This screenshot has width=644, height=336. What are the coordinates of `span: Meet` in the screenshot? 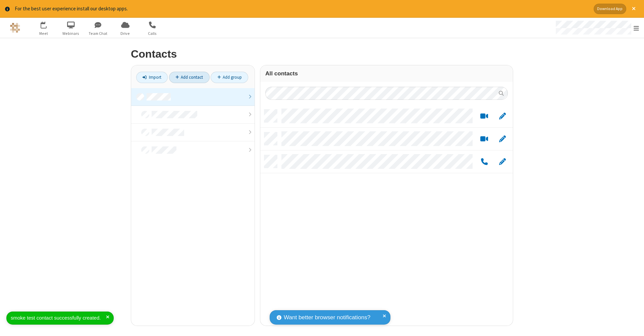 It's located at (43, 33).